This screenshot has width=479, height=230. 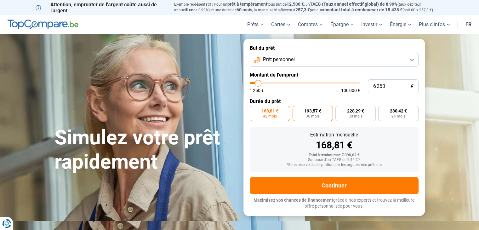 I want to click on button: Continuer, so click(x=334, y=185).